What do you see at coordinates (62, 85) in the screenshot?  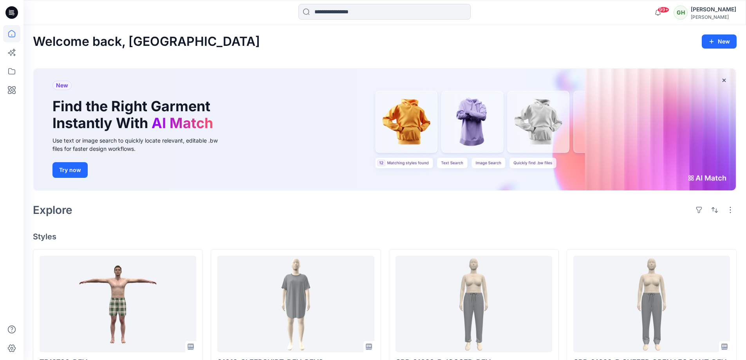 I see `span: New` at bounding box center [62, 85].